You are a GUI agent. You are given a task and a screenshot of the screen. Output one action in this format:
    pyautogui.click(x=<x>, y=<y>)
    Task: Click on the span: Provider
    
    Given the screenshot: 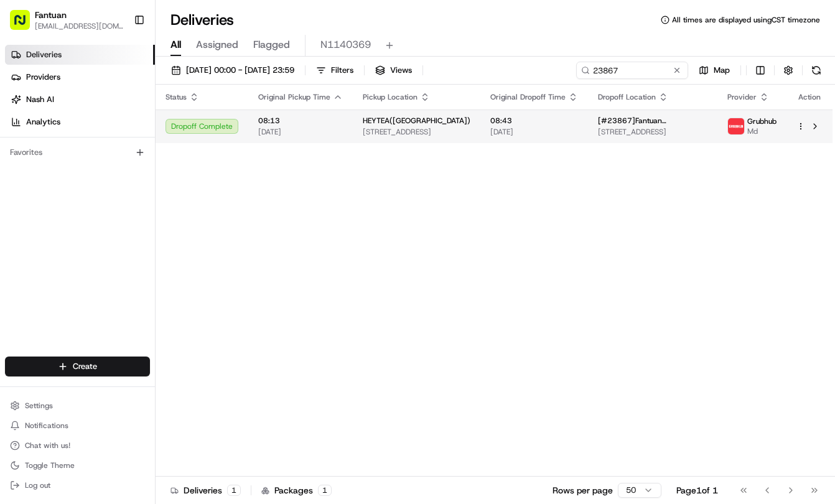 What is the action you would take?
    pyautogui.click(x=742, y=97)
    